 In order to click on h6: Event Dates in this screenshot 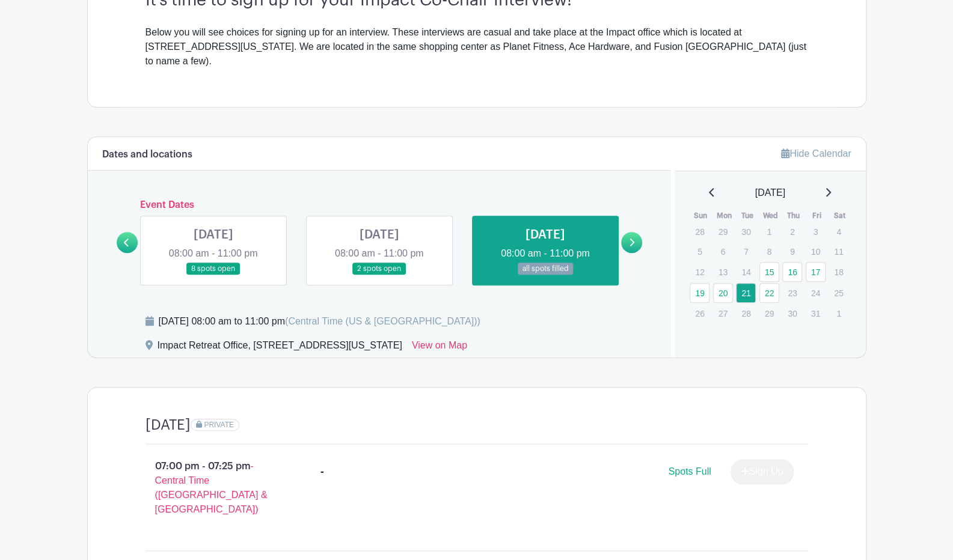, I will do `click(380, 205)`.